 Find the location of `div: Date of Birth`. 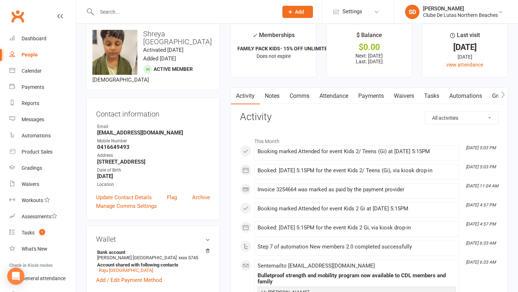

div: Date of Birth is located at coordinates (154, 170).